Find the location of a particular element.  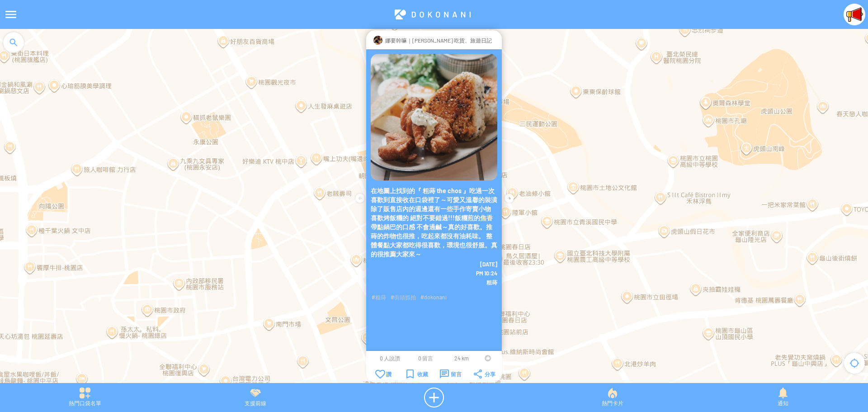

div: 支援前線 is located at coordinates (255, 397).